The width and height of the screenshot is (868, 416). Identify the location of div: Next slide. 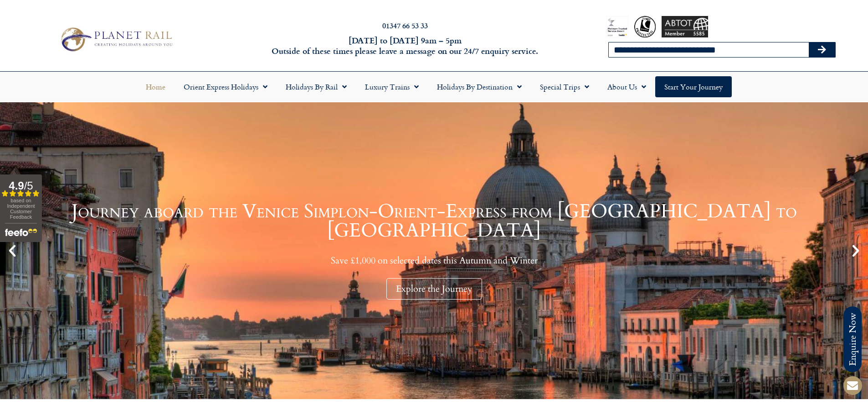
(856, 250).